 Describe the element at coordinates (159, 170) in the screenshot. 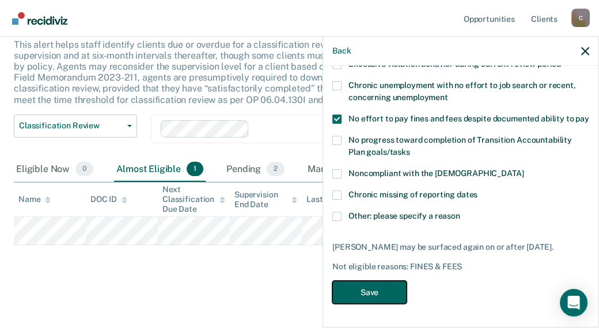

I see `div: Almost Eligible` at that location.